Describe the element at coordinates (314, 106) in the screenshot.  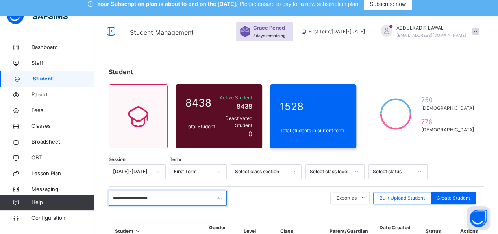
I see `span: 1528` at that location.